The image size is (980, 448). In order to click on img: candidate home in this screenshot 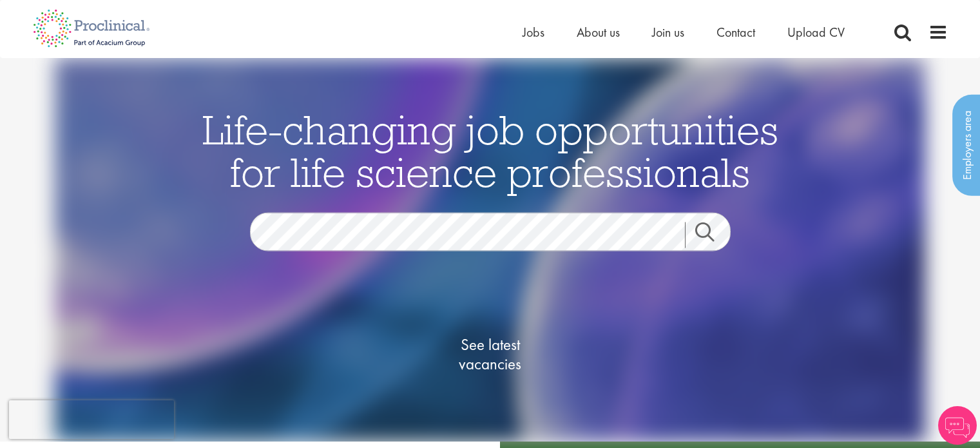, I will do `click(490, 249)`.